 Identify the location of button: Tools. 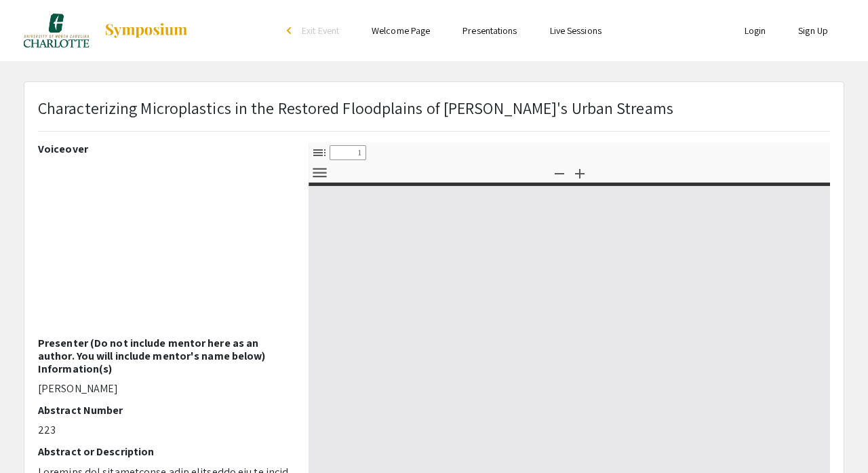
(320, 172).